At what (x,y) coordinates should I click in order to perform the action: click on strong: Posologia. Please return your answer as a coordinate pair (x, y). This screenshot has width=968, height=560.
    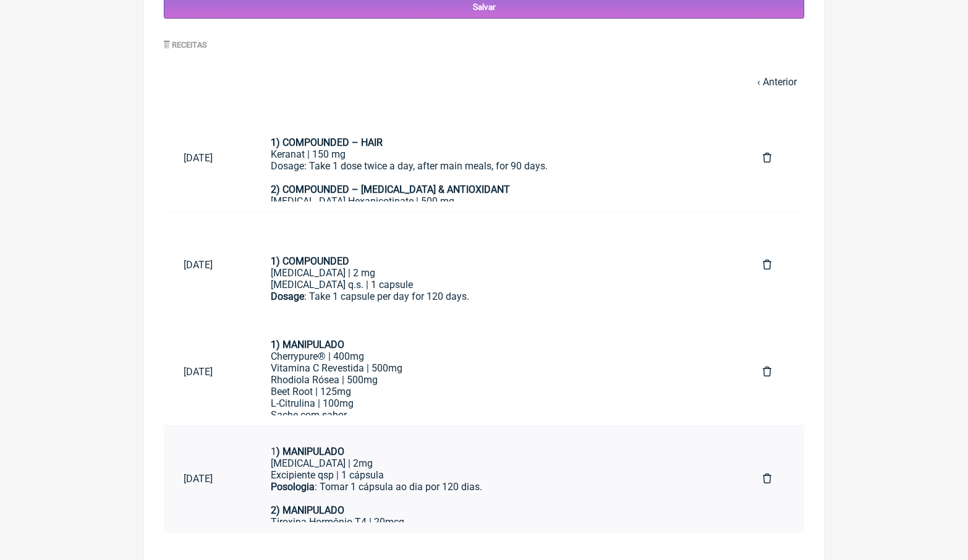
    Looking at the image, I should click on (292, 486).